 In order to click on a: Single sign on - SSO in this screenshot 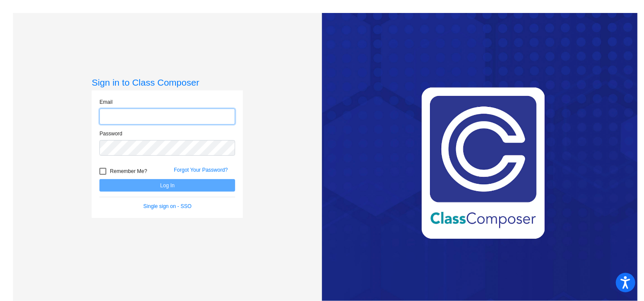, I will do `click(168, 206)`.